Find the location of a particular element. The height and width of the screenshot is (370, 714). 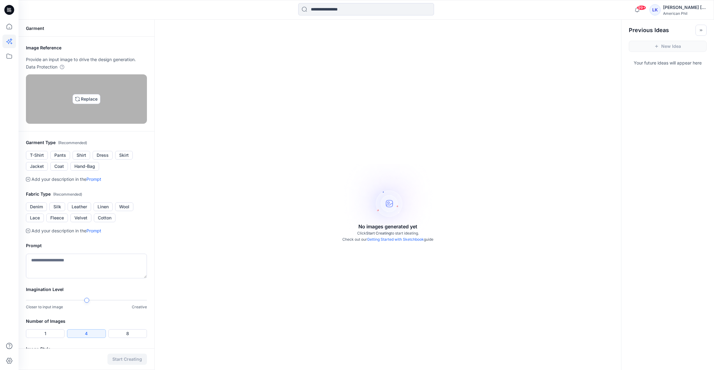

button: Skirt is located at coordinates (124, 155).